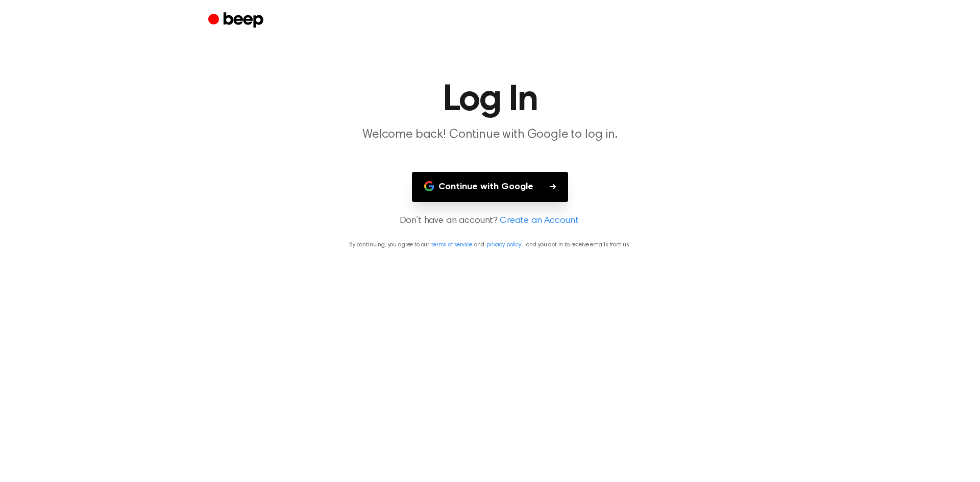 The width and height of the screenshot is (980, 482). Describe the element at coordinates (490, 135) in the screenshot. I see `p: Welcome back! Continue with Google to log in.` at that location.